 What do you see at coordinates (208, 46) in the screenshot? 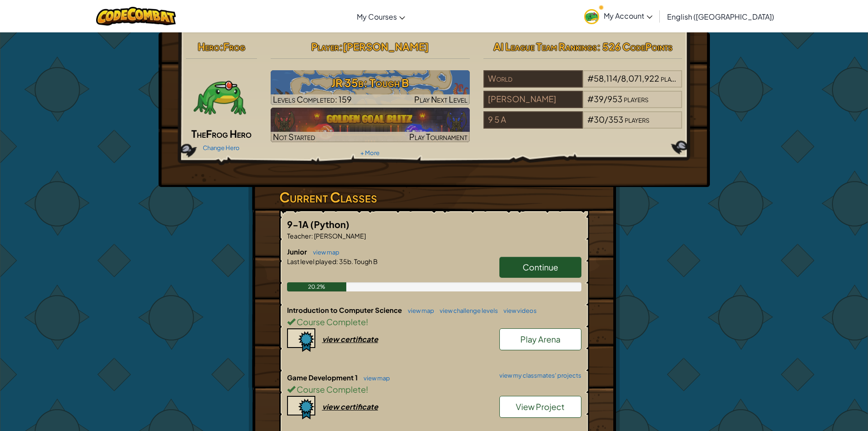
I see `span: Hero` at bounding box center [208, 46].